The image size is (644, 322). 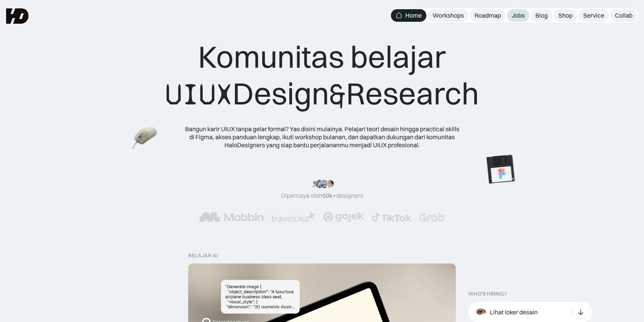 I want to click on a: Blog, so click(x=541, y=15).